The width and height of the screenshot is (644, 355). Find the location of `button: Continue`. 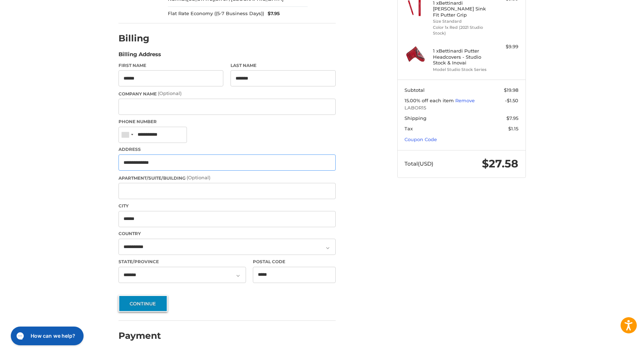

button: Continue is located at coordinates (143, 303).